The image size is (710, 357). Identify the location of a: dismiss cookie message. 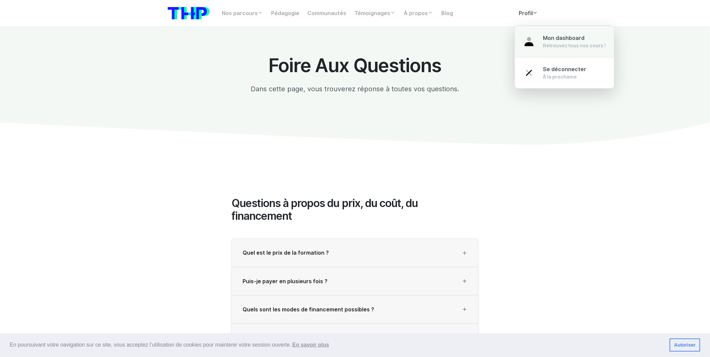
(685, 345).